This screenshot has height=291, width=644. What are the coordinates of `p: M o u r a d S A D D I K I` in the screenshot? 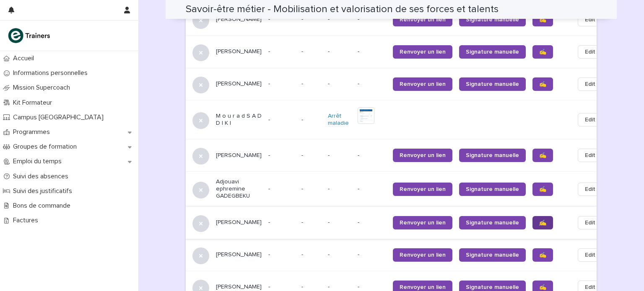 It's located at (239, 120).